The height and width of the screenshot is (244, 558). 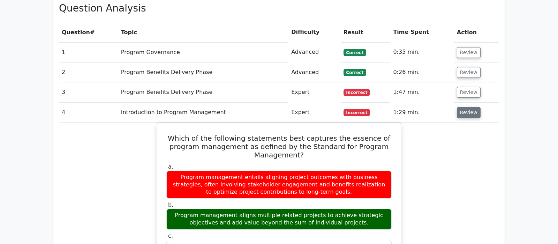 What do you see at coordinates (171, 205) in the screenshot?
I see `span: b.` at bounding box center [171, 205].